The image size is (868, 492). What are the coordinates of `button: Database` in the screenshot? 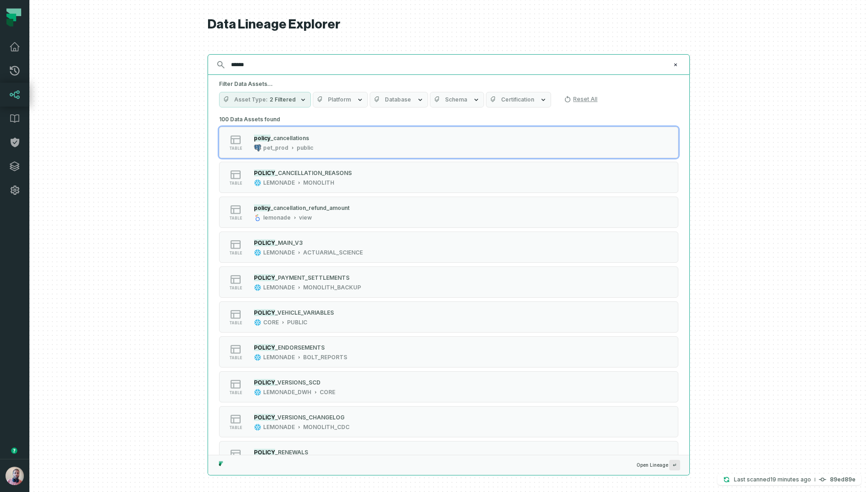 It's located at (398, 100).